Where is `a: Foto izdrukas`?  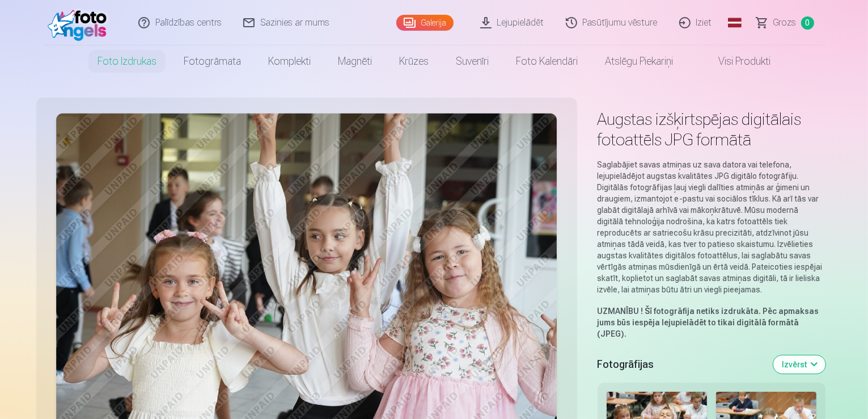 a: Foto izdrukas is located at coordinates (127, 61).